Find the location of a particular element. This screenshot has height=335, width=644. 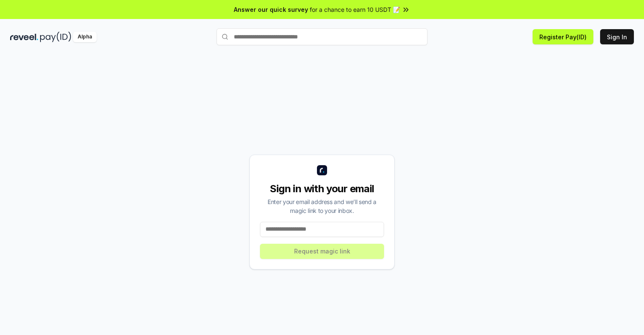

div: Enter your email address and we’ll send a magic link to your inbox. is located at coordinates (322, 206).